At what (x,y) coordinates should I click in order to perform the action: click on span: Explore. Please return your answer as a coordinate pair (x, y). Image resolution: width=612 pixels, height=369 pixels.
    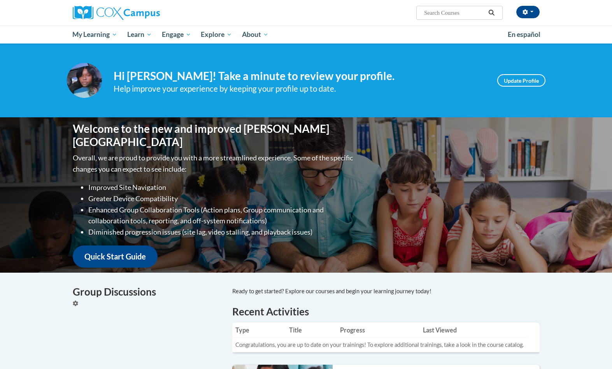
    Looking at the image, I should click on (216, 35).